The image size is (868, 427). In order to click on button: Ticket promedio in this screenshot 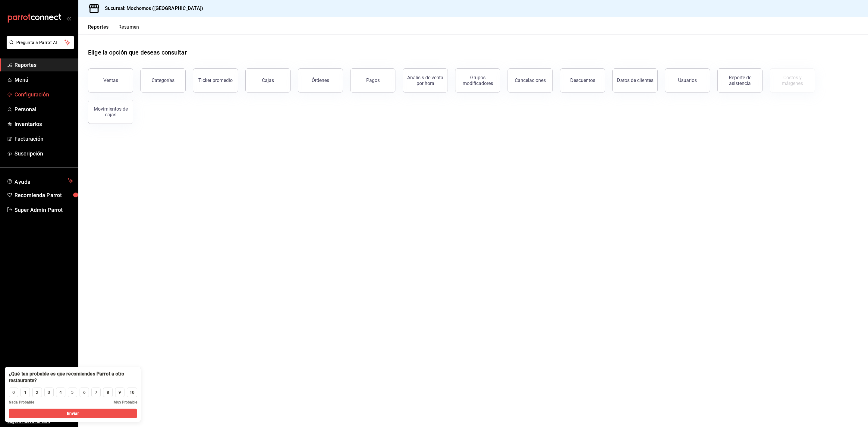, I will do `click(216, 80)`.